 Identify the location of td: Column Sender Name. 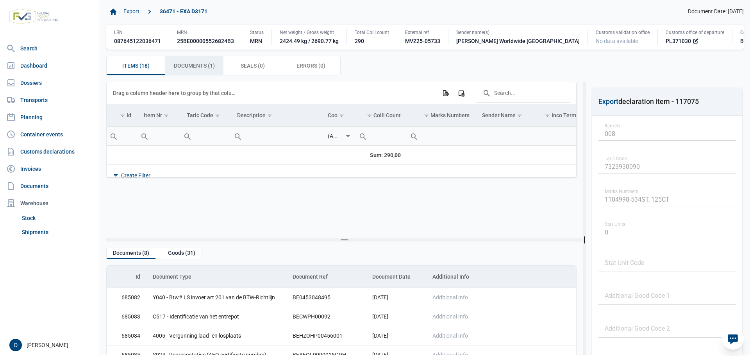
(504, 115).